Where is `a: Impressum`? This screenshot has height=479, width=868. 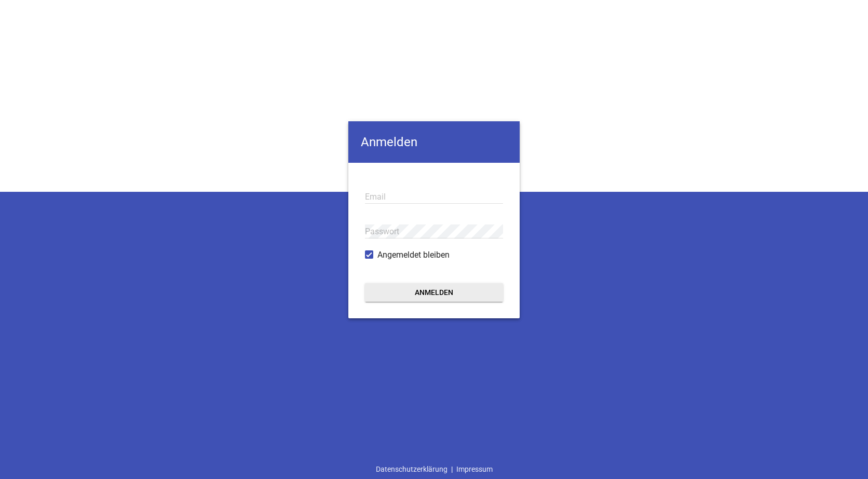 a: Impressum is located at coordinates (475, 470).